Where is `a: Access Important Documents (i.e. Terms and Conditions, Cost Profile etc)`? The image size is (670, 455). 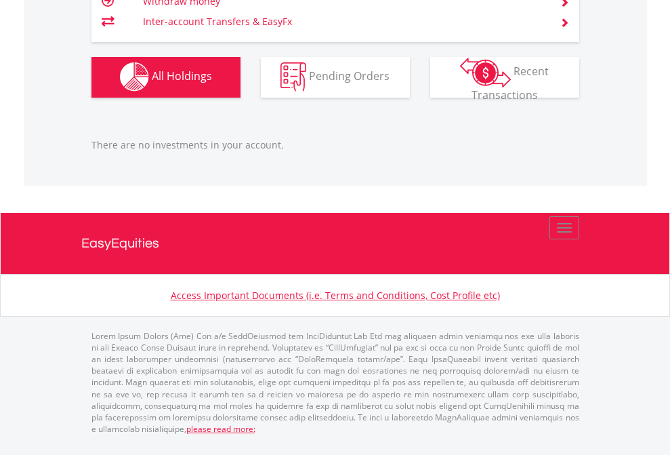
a: Access Important Documents (i.e. Terms and Conditions, Cost Profile etc) is located at coordinates (336, 295).